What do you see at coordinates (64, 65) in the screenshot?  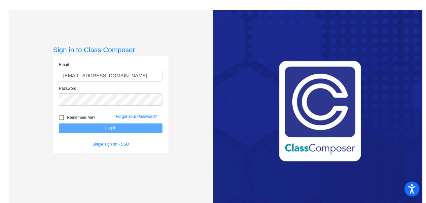 I see `label: Email` at bounding box center [64, 65].